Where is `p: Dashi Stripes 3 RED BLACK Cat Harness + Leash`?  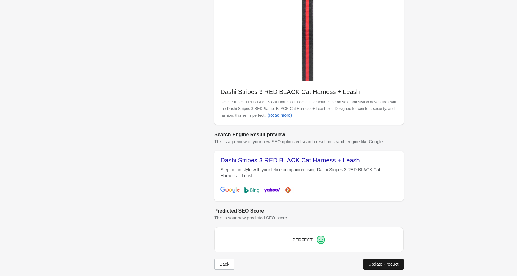
p: Dashi Stripes 3 RED BLACK Cat Harness + Leash is located at coordinates (309, 92).